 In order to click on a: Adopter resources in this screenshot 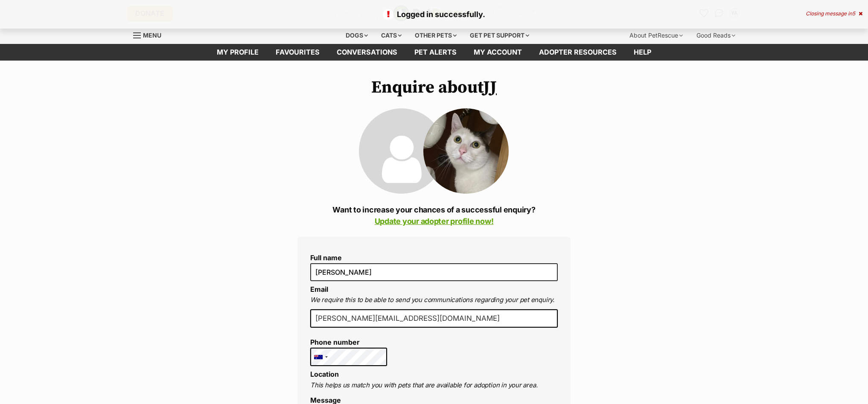, I will do `click(578, 52)`.